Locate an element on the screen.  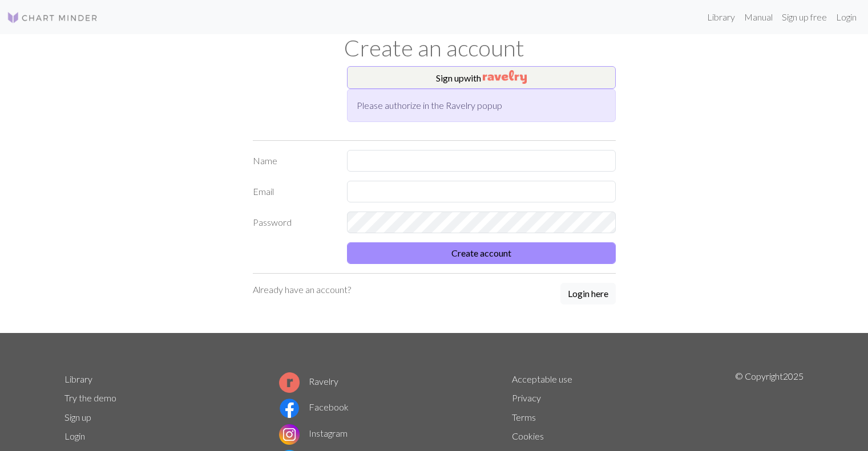
button: Sign upwith is located at coordinates (481, 77).